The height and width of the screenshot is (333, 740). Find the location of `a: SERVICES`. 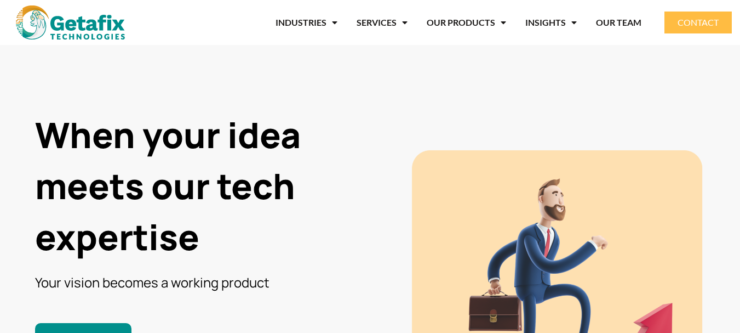

a: SERVICES is located at coordinates (382, 22).